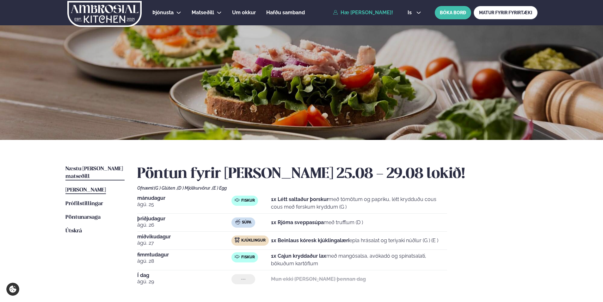  What do you see at coordinates (184, 243) in the screenshot?
I see `span: ágú. 27` at bounding box center [184, 243].